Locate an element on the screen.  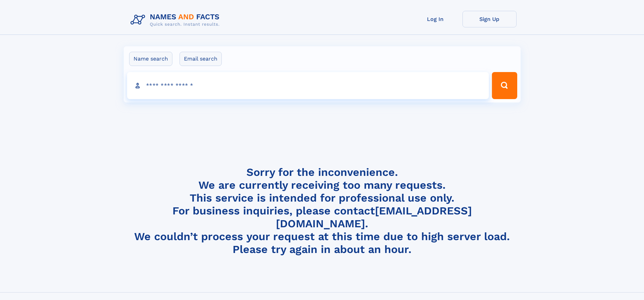
label: Email search is located at coordinates (200, 59).